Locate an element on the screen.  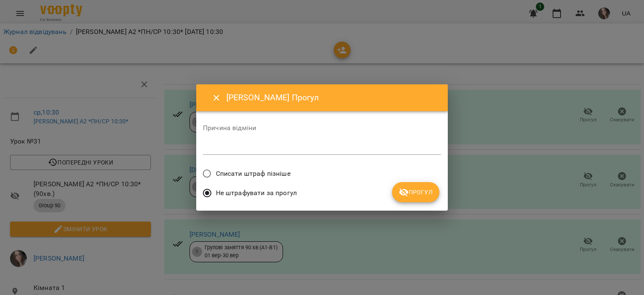
button: Прогул is located at coordinates (415, 192).